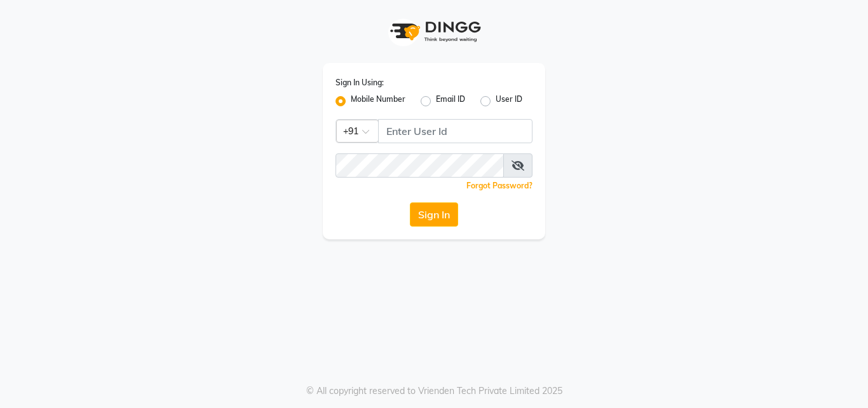 The height and width of the screenshot is (408, 868). Describe the element at coordinates (509, 102) in the screenshot. I see `label: User ID` at that location.